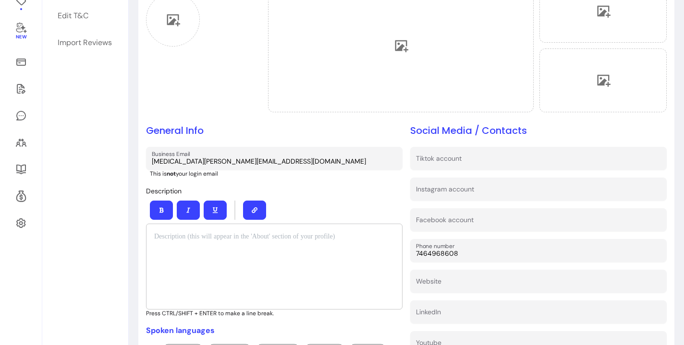 This screenshot has height=345, width=684. Describe the element at coordinates (538, 284) in the screenshot. I see `input: Website` at that location.